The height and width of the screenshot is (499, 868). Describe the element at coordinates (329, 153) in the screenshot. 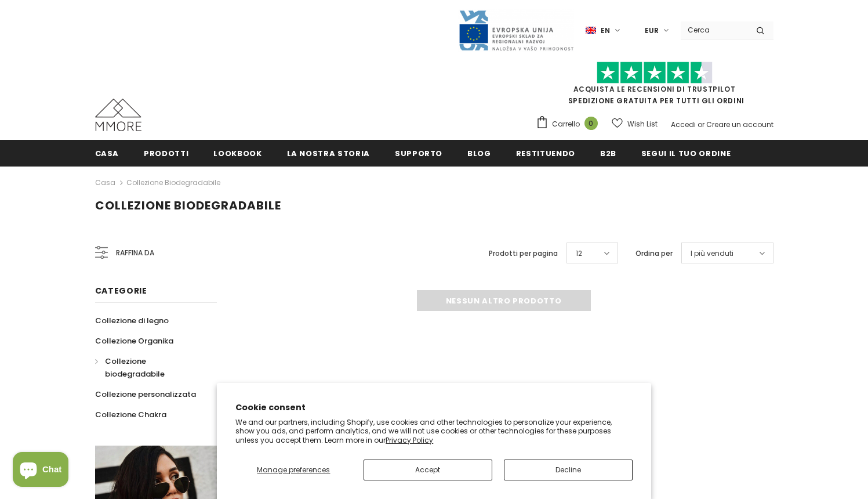

I see `a: La nostra storia` at that location.